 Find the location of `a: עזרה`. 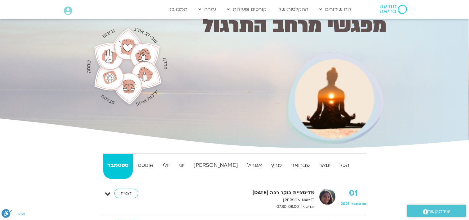

a: עזרה is located at coordinates (207, 9).